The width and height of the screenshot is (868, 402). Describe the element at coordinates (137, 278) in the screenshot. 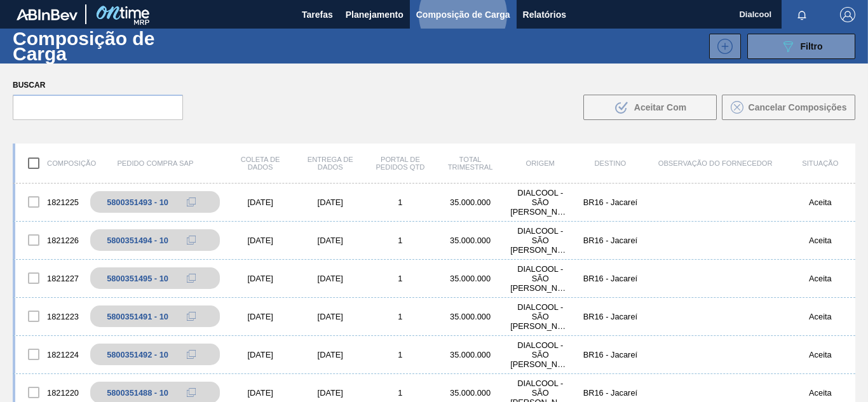

I see `font: 5800351495 - 10` at that location.